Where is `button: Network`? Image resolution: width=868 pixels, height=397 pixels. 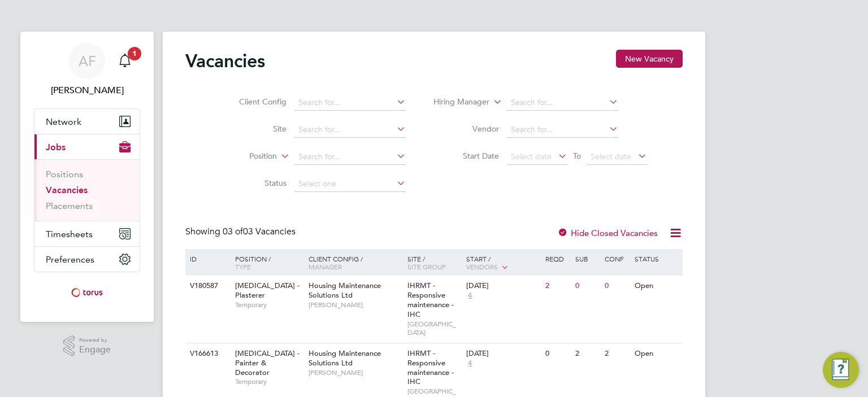
button: Network is located at coordinates (87, 121).